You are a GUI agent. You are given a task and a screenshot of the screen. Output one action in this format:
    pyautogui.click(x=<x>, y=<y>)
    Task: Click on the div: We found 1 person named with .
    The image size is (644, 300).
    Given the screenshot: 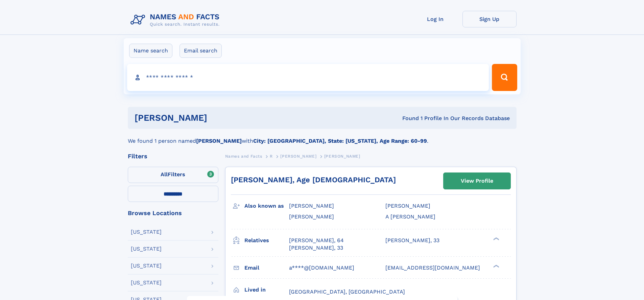 What is the action you would take?
    pyautogui.click(x=322, y=137)
    